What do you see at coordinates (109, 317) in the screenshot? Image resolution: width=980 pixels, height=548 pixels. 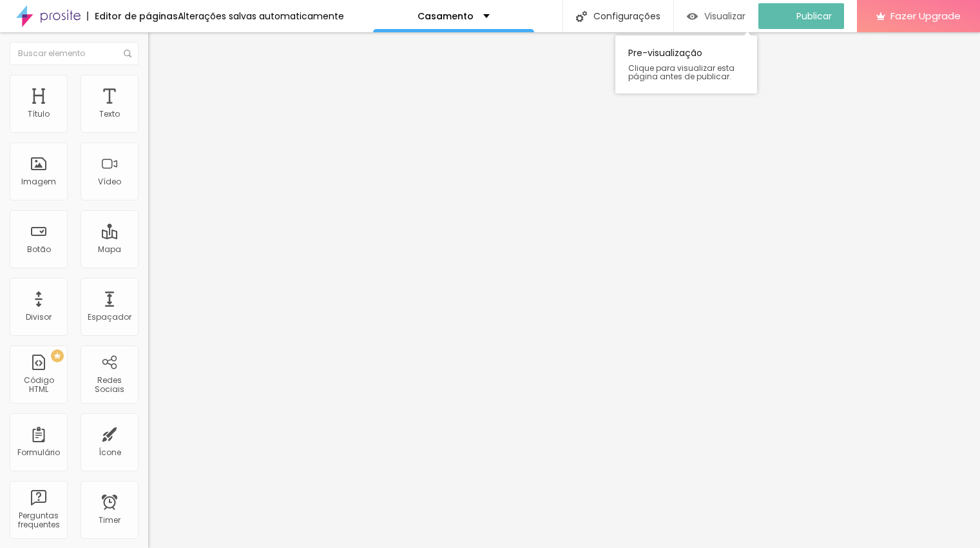 I see `div: Espaçador` at bounding box center [109, 317].